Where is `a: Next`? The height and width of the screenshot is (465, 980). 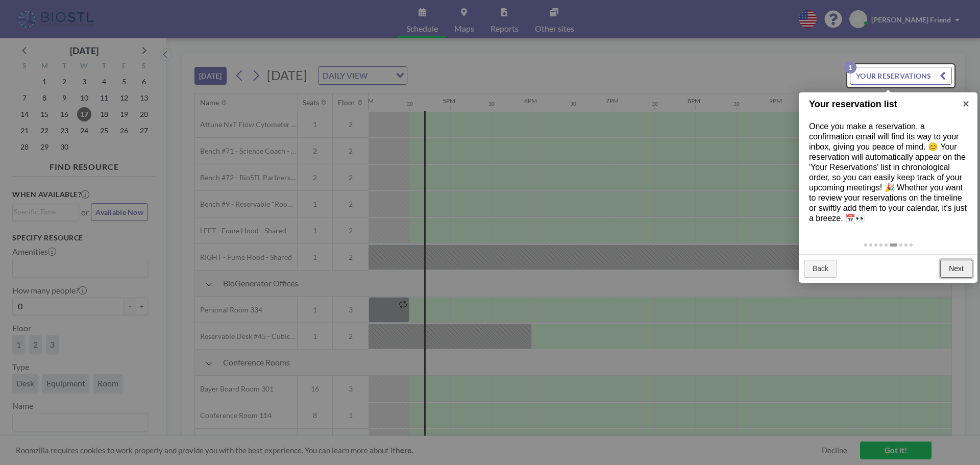 a: Next is located at coordinates (955, 269).